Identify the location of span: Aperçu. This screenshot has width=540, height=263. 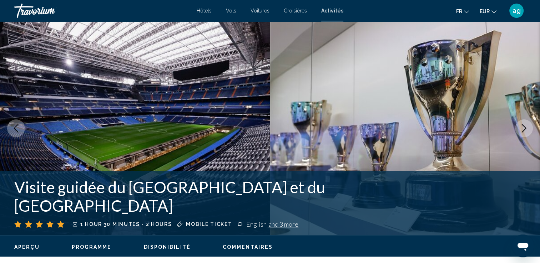
(27, 247).